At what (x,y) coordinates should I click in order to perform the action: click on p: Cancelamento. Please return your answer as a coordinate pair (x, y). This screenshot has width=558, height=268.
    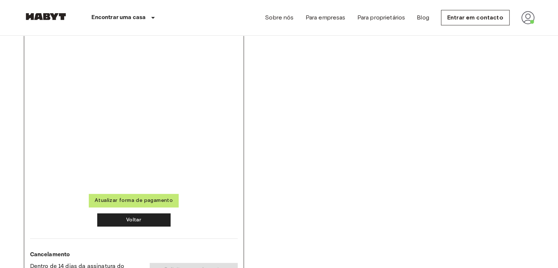
    Looking at the image, I should click on (84, 255).